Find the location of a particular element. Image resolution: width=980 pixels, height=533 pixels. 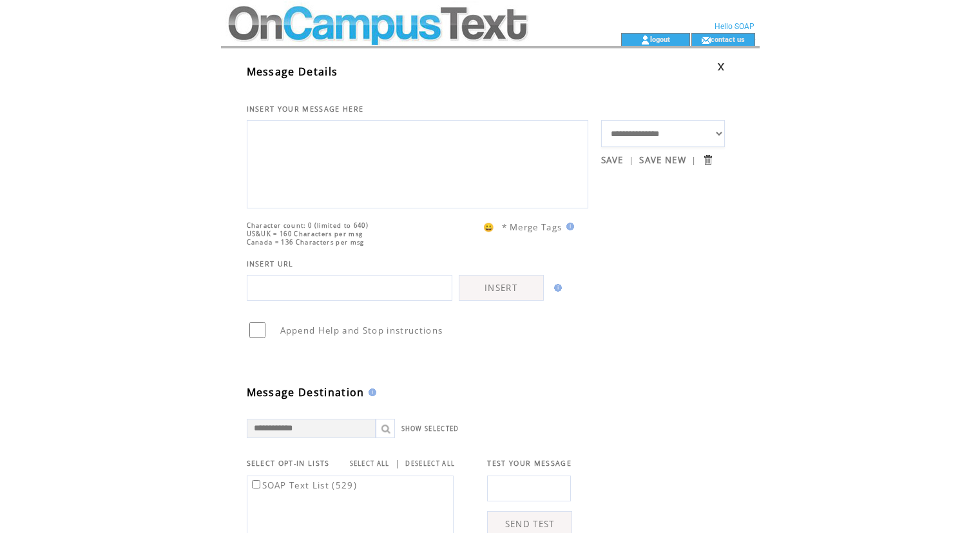

span: TEST YOUR MESSAGE is located at coordinates (529, 463).